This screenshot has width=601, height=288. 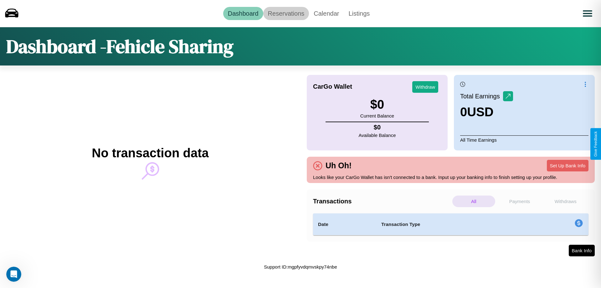 I want to click on h3: $ 0, so click(x=377, y=104).